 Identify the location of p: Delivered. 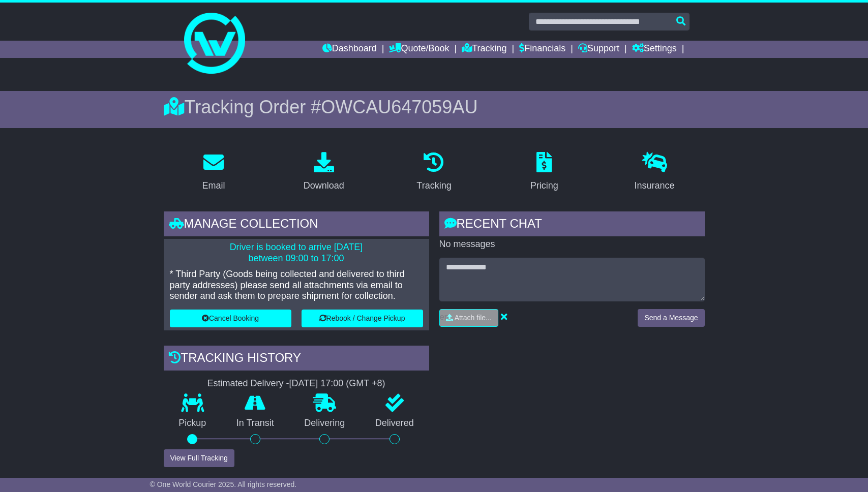
(395, 423).